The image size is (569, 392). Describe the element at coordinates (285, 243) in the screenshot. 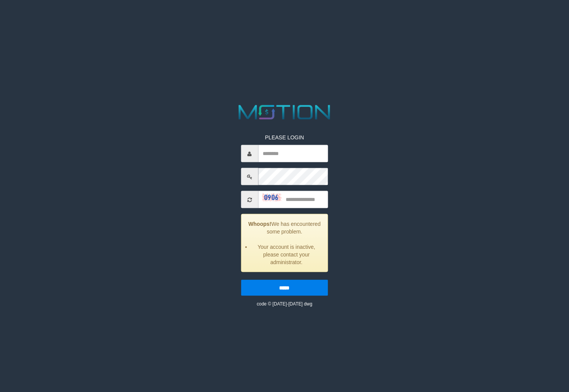

I see `div: We has encountered some problem.` at that location.